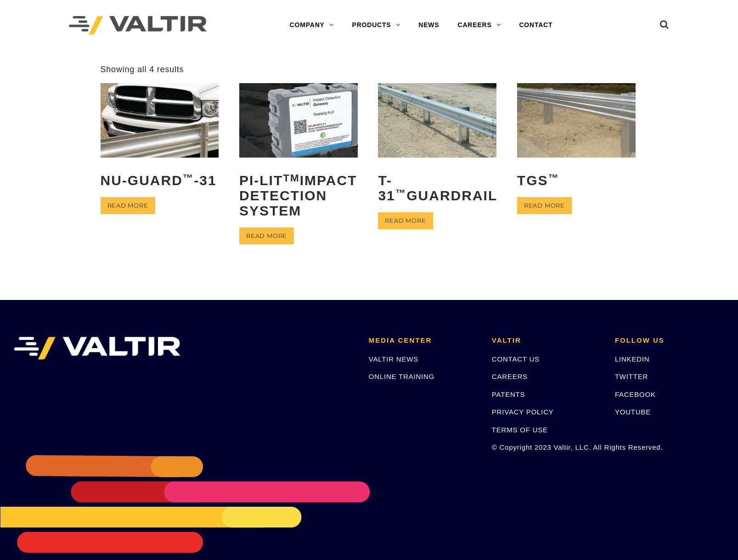 This screenshot has height=560, width=738. What do you see at coordinates (437, 146) in the screenshot?
I see `a: T-31™Guardrail` at bounding box center [437, 146].